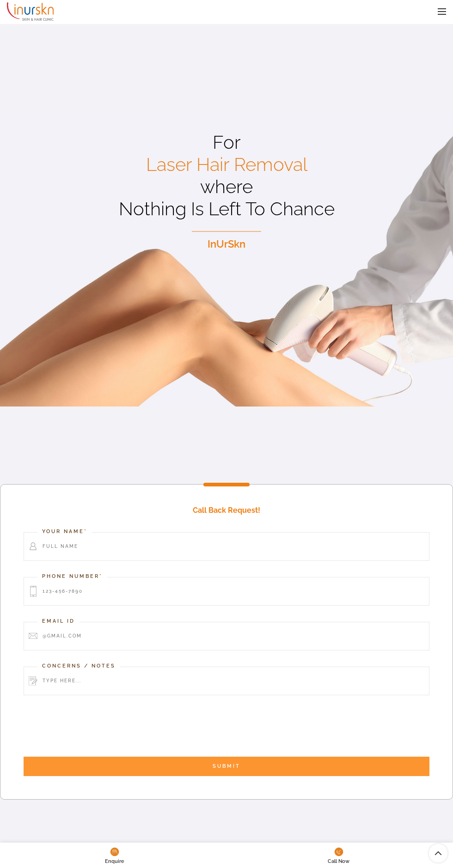 This screenshot has width=453, height=868. I want to click on label: Your Name*, so click(65, 531).